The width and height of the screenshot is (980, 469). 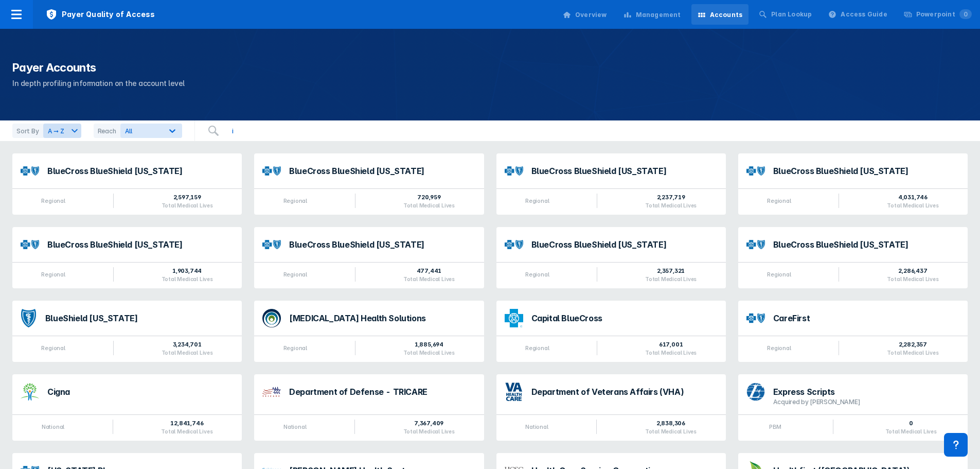 I want to click on div: 617,001, so click(x=671, y=345).